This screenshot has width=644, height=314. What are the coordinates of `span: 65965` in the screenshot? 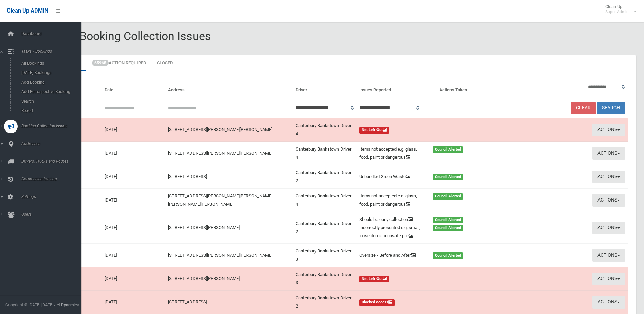 It's located at (100, 63).